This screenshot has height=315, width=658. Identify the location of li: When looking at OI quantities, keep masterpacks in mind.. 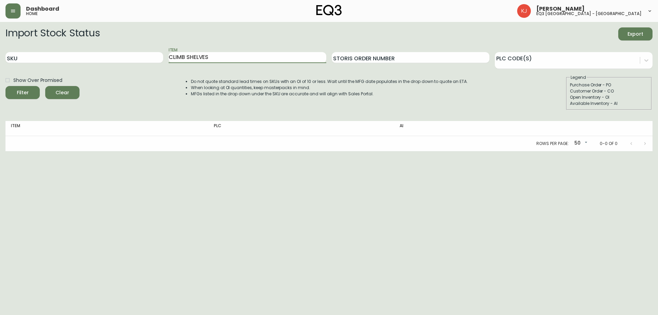
(329, 88).